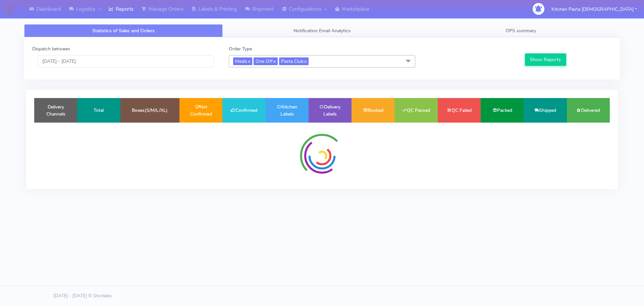 This screenshot has width=644, height=306. Describe the element at coordinates (240, 49) in the screenshot. I see `label: Order Type` at that location.